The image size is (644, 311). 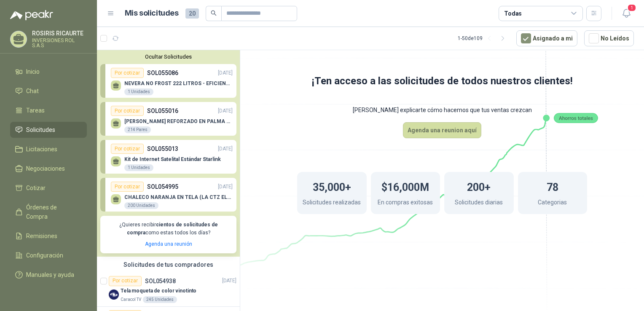 I want to click on a: Manuales y ayuda, so click(x=49, y=275).